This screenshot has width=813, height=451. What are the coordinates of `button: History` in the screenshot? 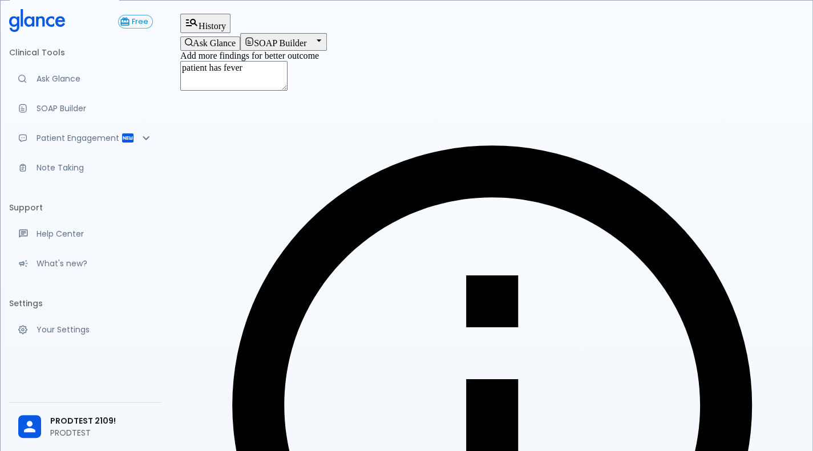 It's located at (205, 23).